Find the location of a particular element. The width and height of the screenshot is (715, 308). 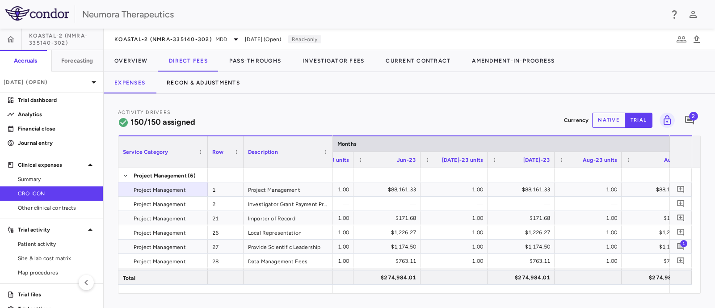

div: Provide Scientific Leadership is located at coordinates (288, 246).